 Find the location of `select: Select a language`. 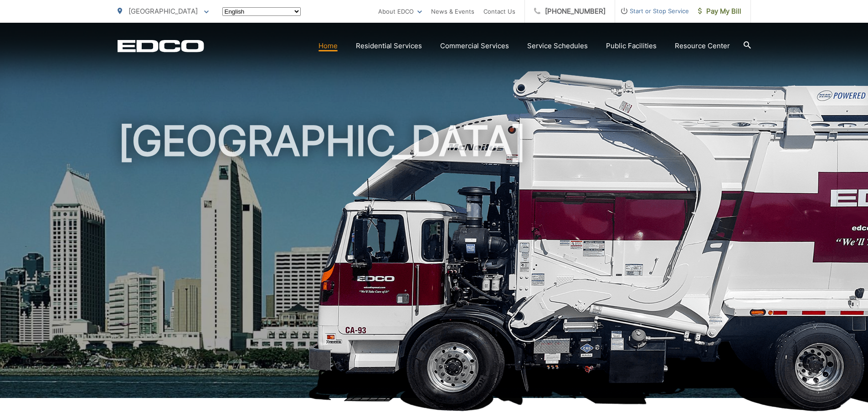

select: Select a language is located at coordinates (261, 11).